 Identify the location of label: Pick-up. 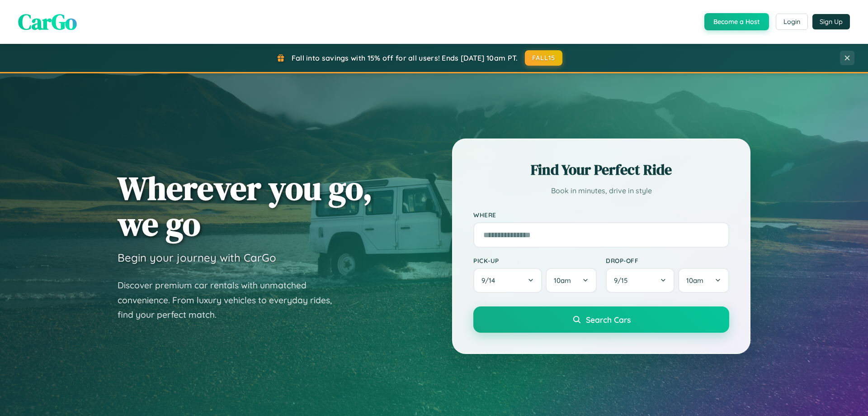
(535, 260).